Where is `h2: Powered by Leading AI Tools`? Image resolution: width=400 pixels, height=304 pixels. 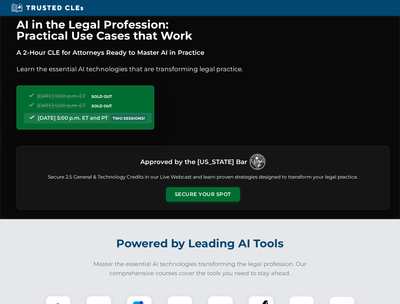
h2: Powered by Leading AI Tools is located at coordinates (200, 244).